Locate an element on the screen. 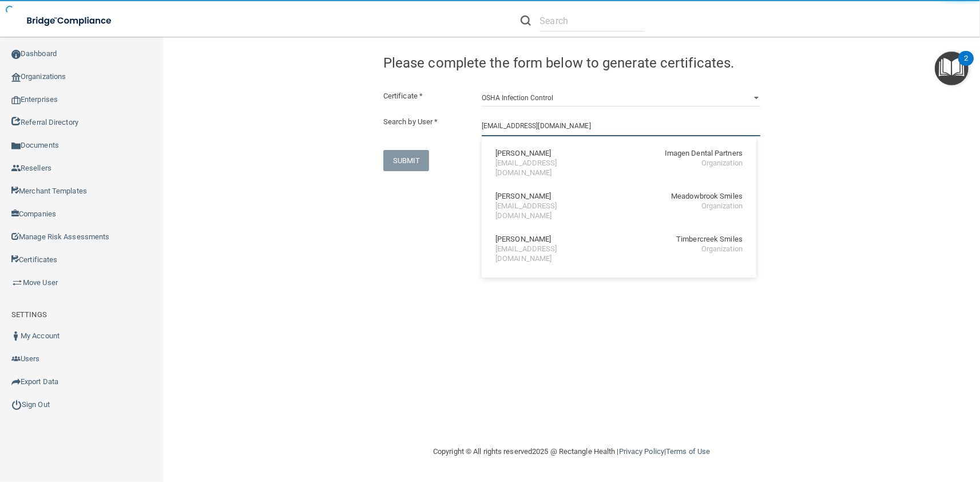 Image resolution: width=980 pixels, height=482 pixels. img: icon-export.b9366987.png is located at coordinates (16, 381).